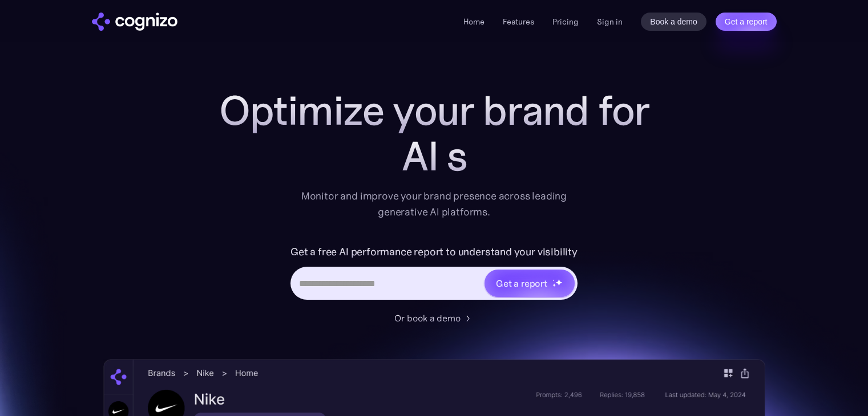 The image size is (868, 416). I want to click on h1: Optimize your brand for, so click(434, 111).